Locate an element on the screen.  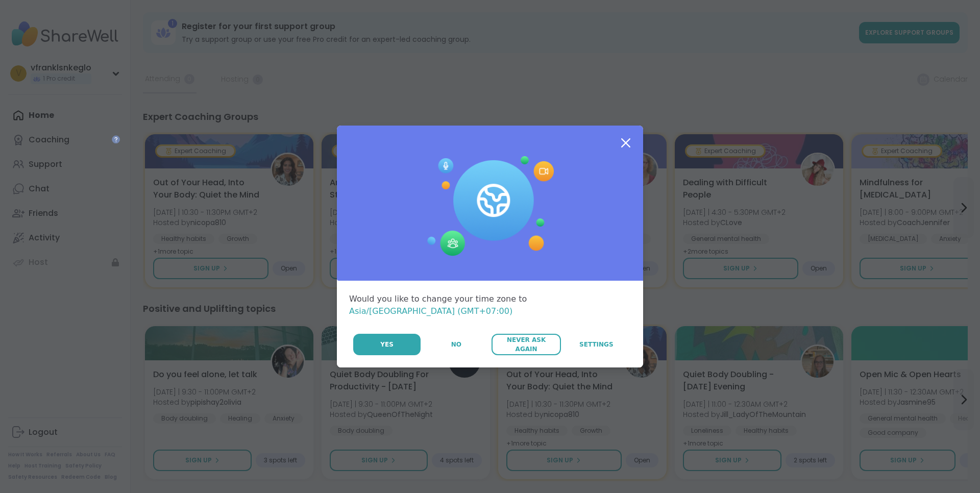
button: Never Ask Again is located at coordinates (526, 344).